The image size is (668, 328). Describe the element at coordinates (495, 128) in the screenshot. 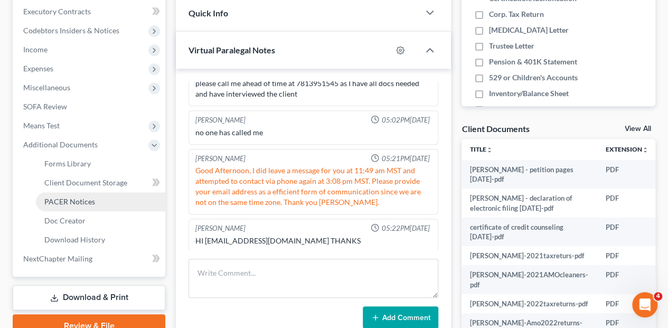

I see `div: Client Documents` at that location.